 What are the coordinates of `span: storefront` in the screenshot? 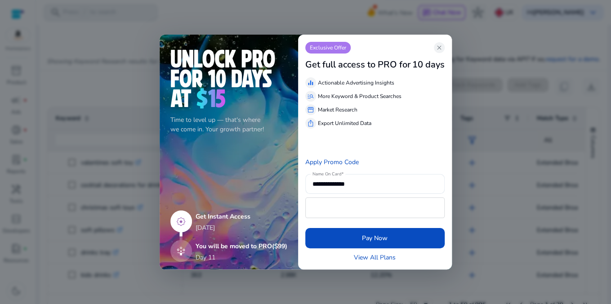 It's located at (311, 110).